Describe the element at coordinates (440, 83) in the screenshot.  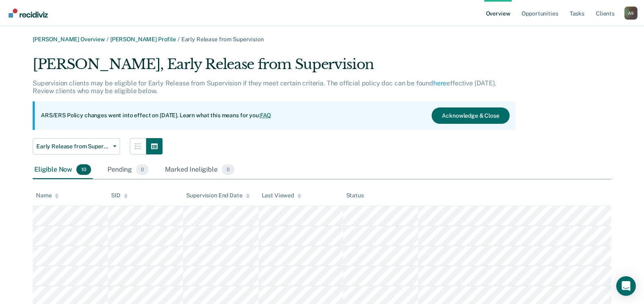
I see `a: here` at that location.